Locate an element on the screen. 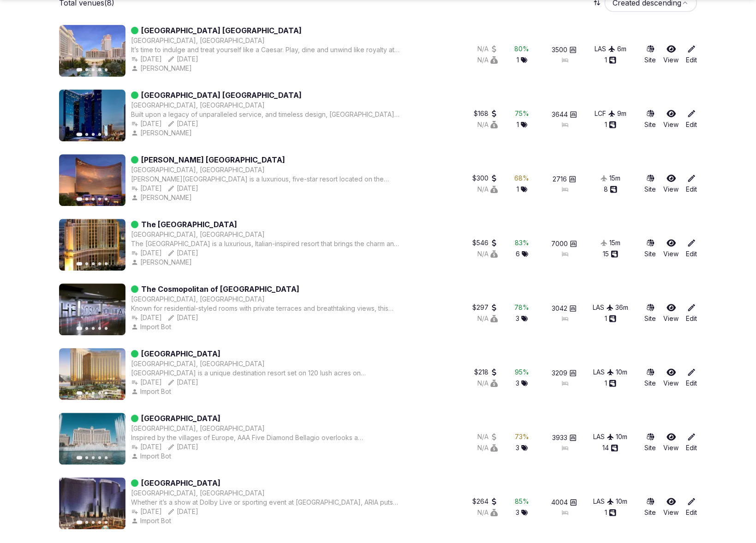 Image resolution: width=756 pixels, height=543 pixels. button: Go to slide 2 is located at coordinates (87, 522).